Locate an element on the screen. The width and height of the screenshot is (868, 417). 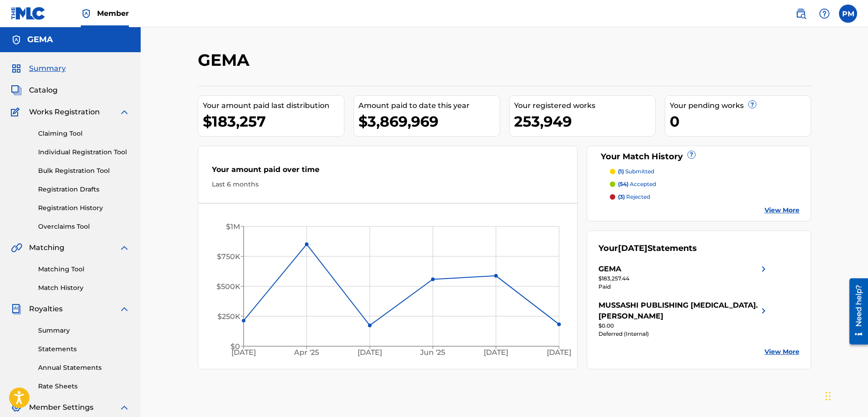
div: Your Match History is located at coordinates (699, 156).